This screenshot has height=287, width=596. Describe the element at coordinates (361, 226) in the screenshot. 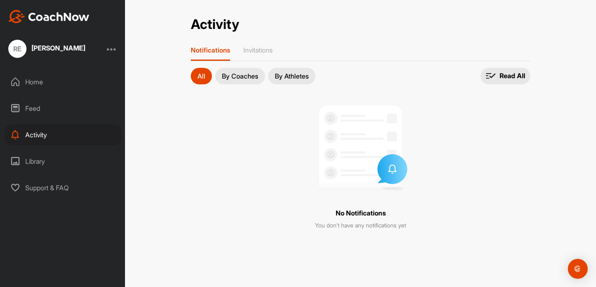

I see `p: You don’t have any notifications yet` at that location.